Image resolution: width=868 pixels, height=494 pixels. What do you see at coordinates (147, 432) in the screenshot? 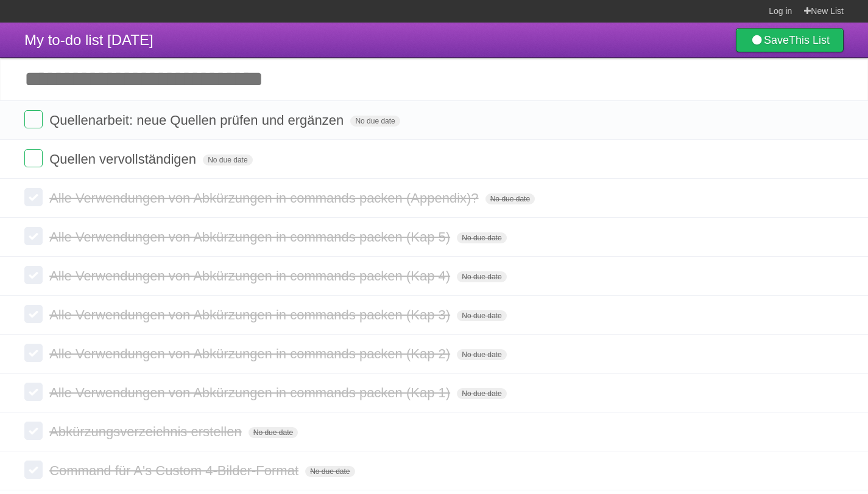
I see `span: Abkürzungsverzeichnis erstellen` at bounding box center [147, 432].